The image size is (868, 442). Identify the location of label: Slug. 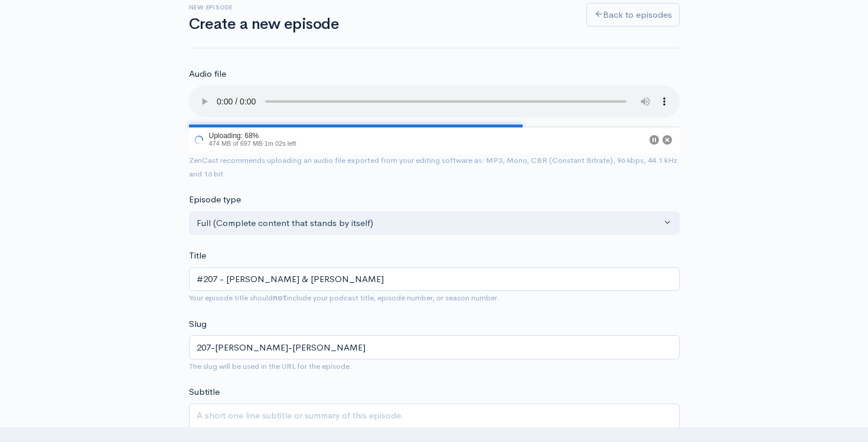
(198, 324).